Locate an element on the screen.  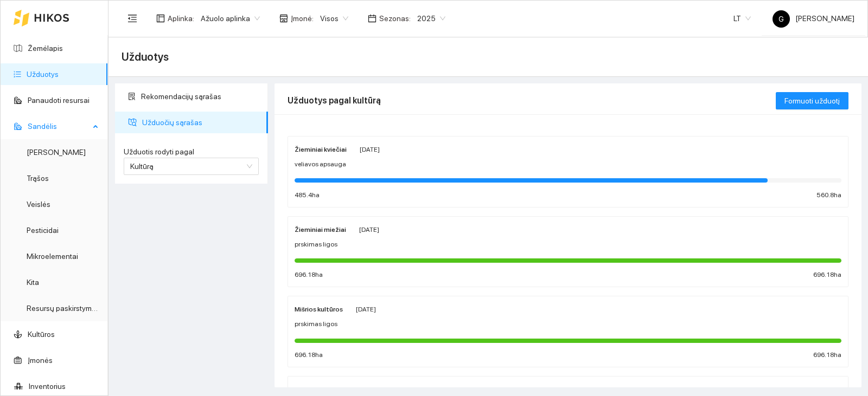
span: Įmonė : is located at coordinates (302, 19).